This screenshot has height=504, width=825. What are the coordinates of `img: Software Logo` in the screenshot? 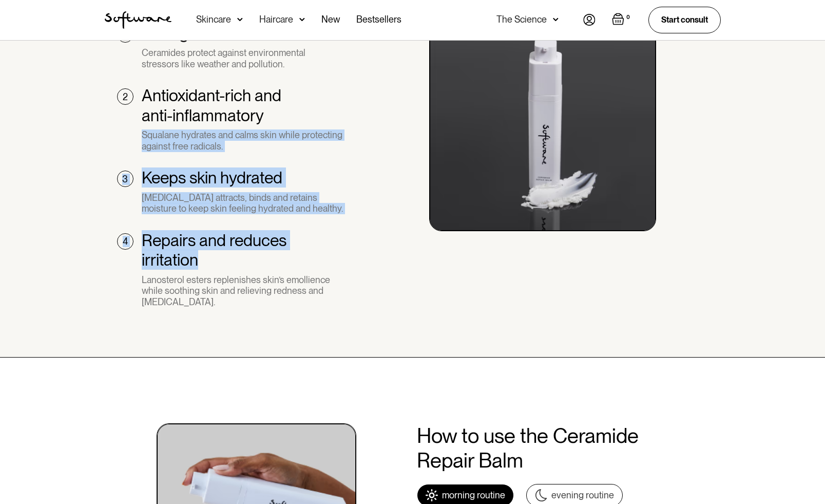 It's located at (138, 20).